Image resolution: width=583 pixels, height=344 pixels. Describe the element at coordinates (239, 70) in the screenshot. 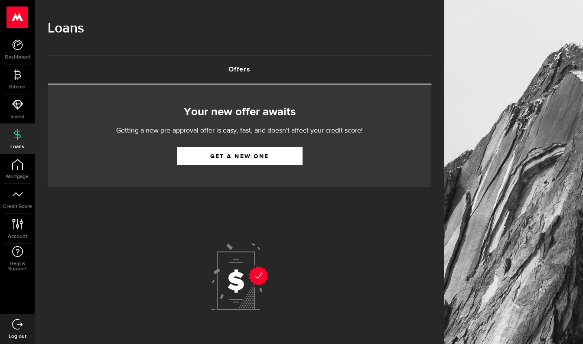

I see `a: Offers` at that location.